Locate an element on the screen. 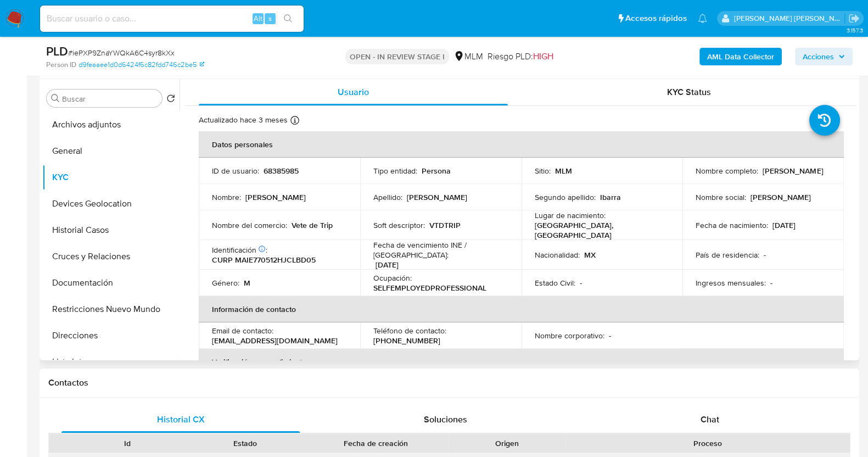 Image resolution: width=868 pixels, height=457 pixels. p: ID de usuario : is located at coordinates (236, 171).